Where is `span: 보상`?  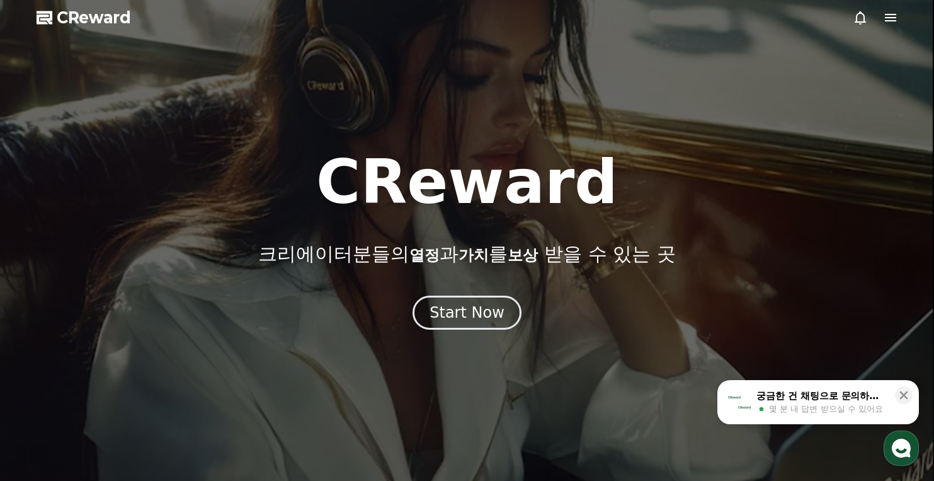 span: 보상 is located at coordinates (523, 255).